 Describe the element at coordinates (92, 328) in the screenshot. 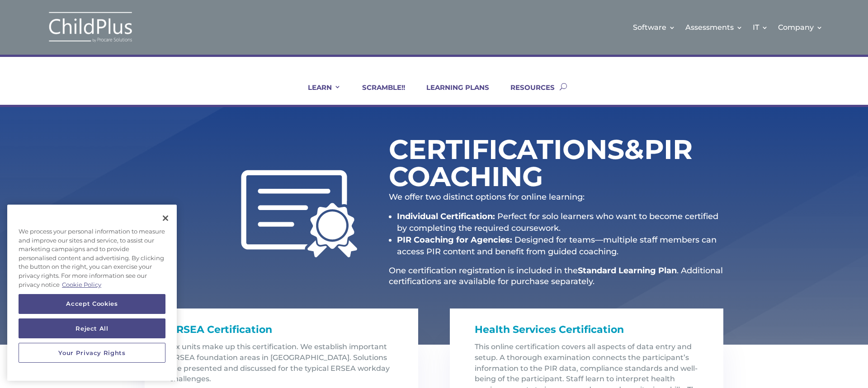

I see `button: Reject All` at that location.